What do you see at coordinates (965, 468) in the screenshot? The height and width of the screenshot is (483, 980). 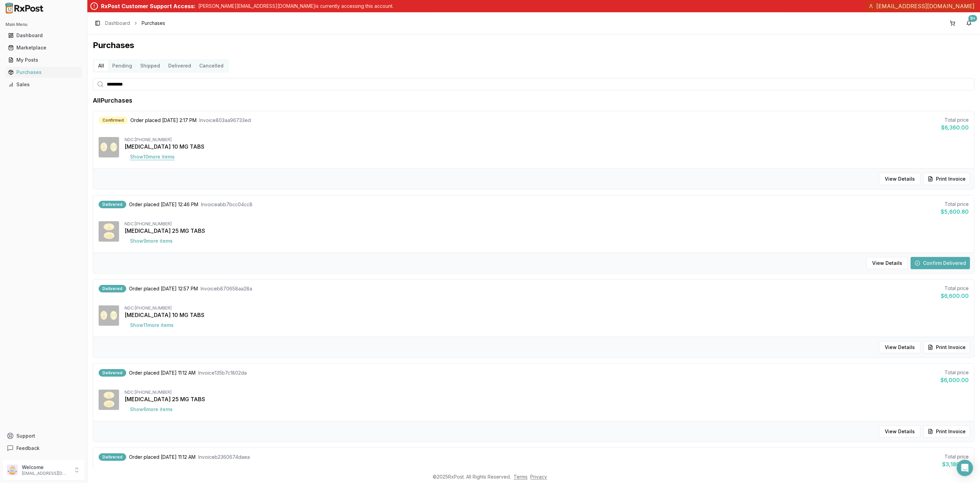 I see `div: Open Intercom Messenger` at bounding box center [965, 468].